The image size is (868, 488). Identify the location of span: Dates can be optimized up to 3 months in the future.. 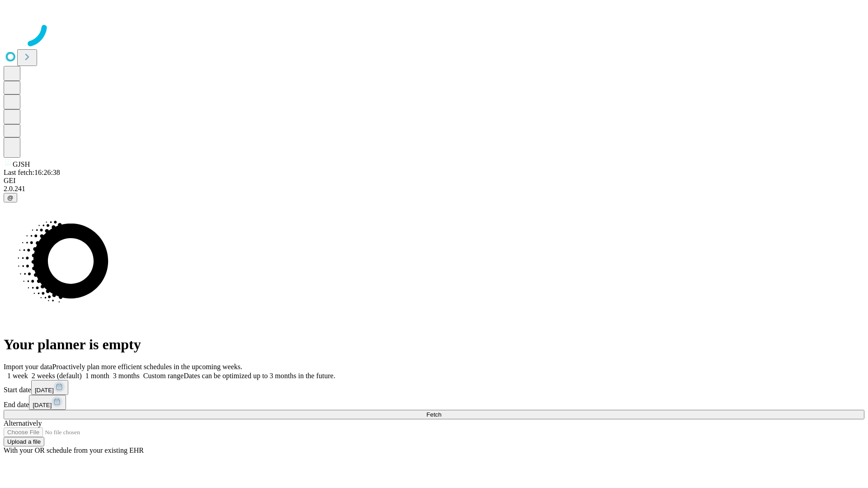
(259, 376).